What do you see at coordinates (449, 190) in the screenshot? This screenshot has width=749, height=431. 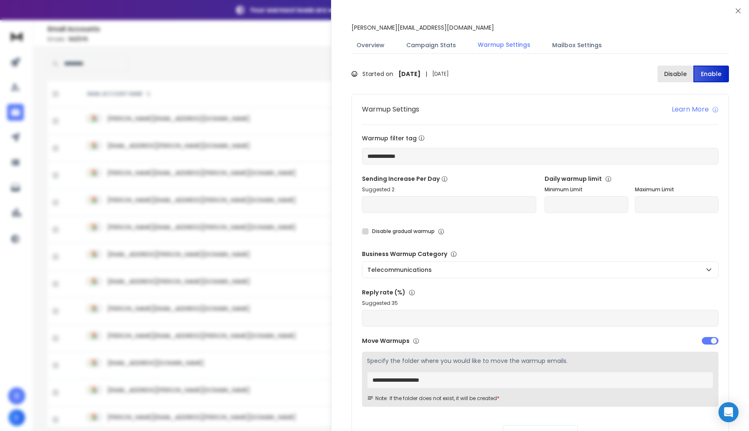 I see `p: Suggested 2` at bounding box center [449, 190].